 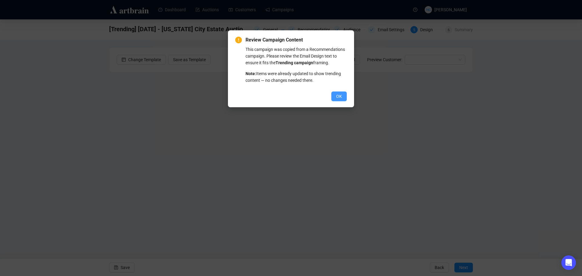 What do you see at coordinates (568, 263) in the screenshot?
I see `div: Open Intercom Messenger` at bounding box center [568, 263].